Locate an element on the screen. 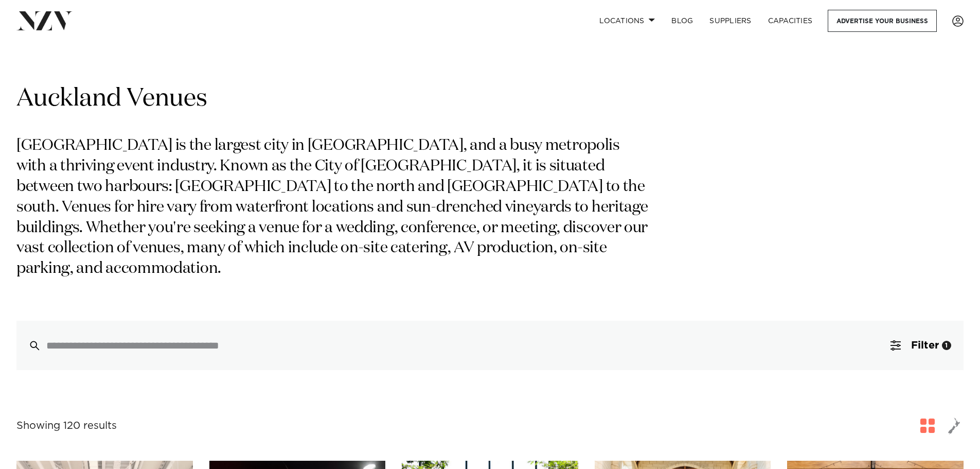 Image resolution: width=980 pixels, height=469 pixels. span: Filter is located at coordinates (925, 345).